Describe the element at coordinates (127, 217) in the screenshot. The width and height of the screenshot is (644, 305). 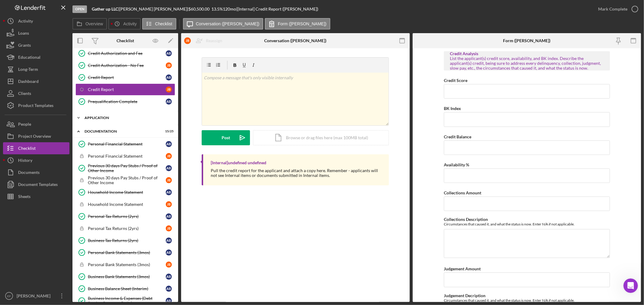
I see `div: Personal Tax Returns (2yrs)` at that location.